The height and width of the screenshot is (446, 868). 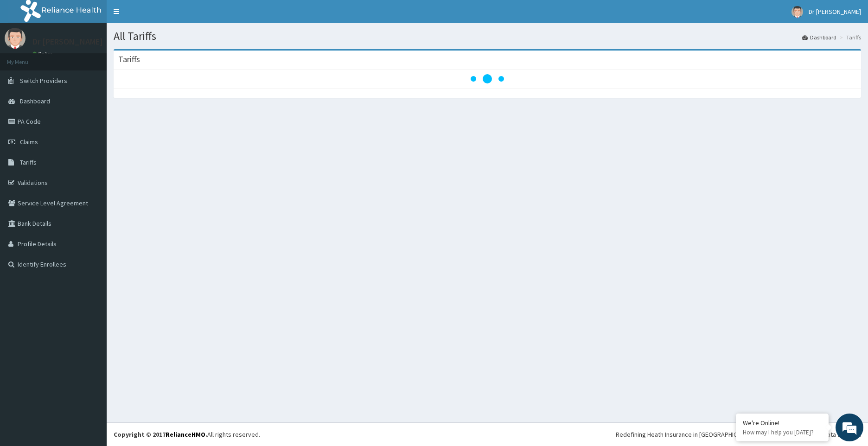 I want to click on footer: All rights reserved., so click(x=487, y=434).